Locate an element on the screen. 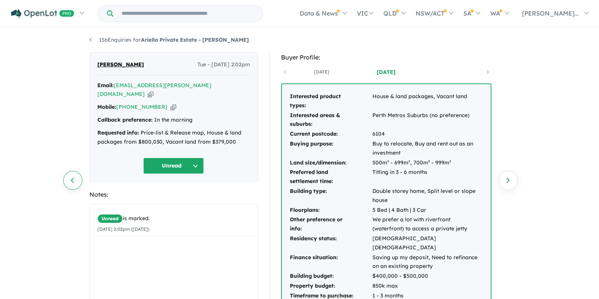 This screenshot has width=599, height=299. td: Interested areas & suburbs: is located at coordinates (331, 120).